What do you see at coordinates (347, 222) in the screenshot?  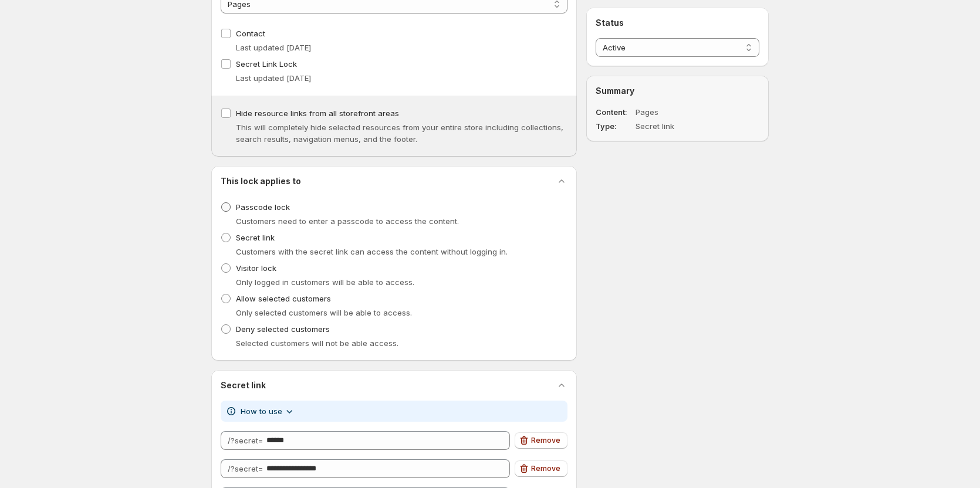 I see `span: Customers need to enter a passcode to access the content.` at bounding box center [347, 222].